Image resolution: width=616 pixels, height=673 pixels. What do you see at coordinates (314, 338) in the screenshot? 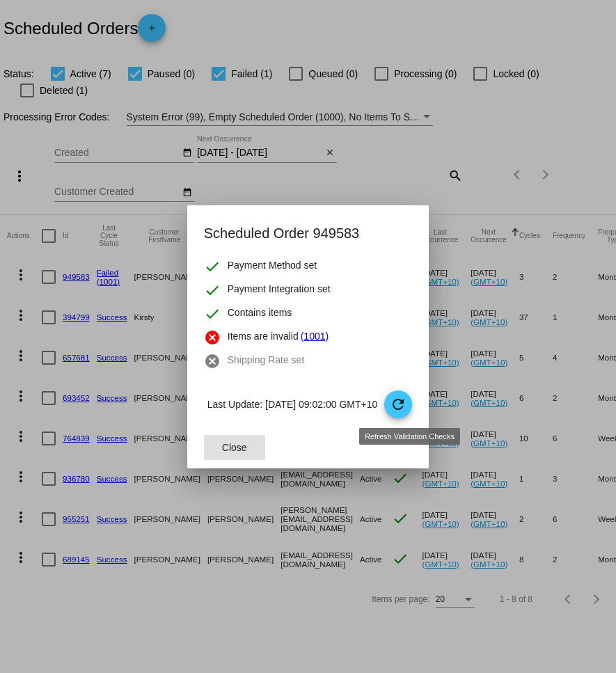
I see `a: (1001)` at bounding box center [314, 338].